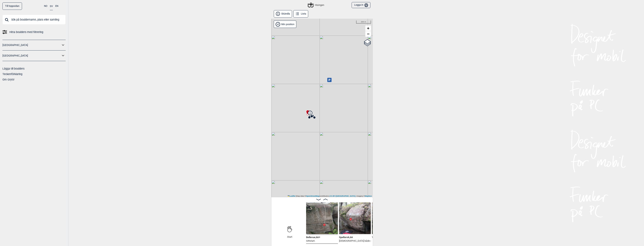 The width and height of the screenshot is (644, 246). I want to click on button: SV, so click(51, 6).